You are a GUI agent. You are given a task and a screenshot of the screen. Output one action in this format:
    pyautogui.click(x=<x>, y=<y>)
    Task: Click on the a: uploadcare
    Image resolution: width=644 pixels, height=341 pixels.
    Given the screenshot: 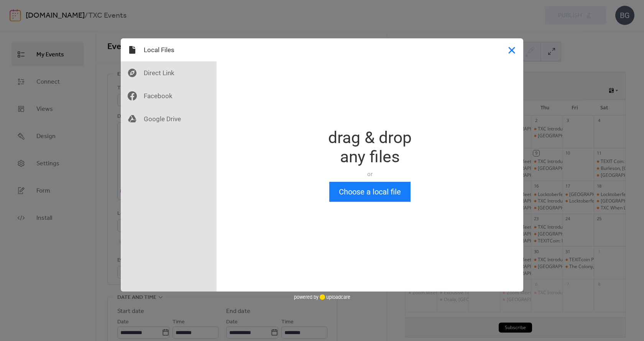 What is the action you would take?
    pyautogui.click(x=334, y=297)
    